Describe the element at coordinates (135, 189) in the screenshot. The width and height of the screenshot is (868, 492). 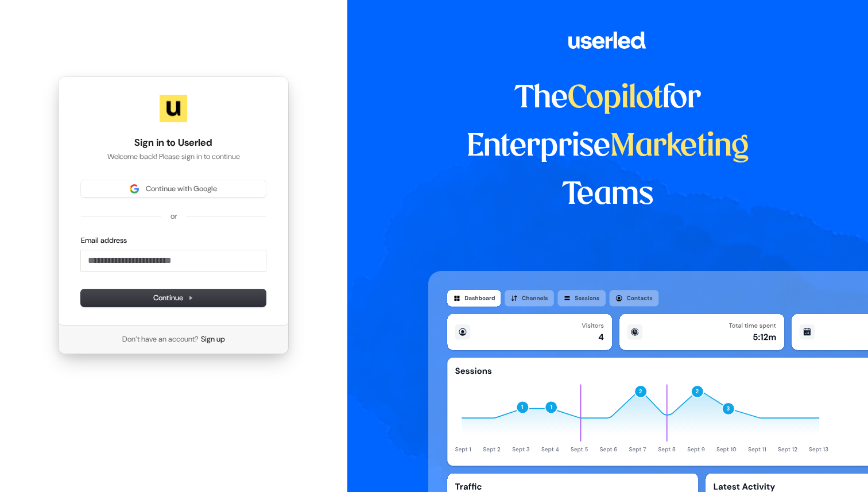
I see `img: Sign in with Google` at that location.